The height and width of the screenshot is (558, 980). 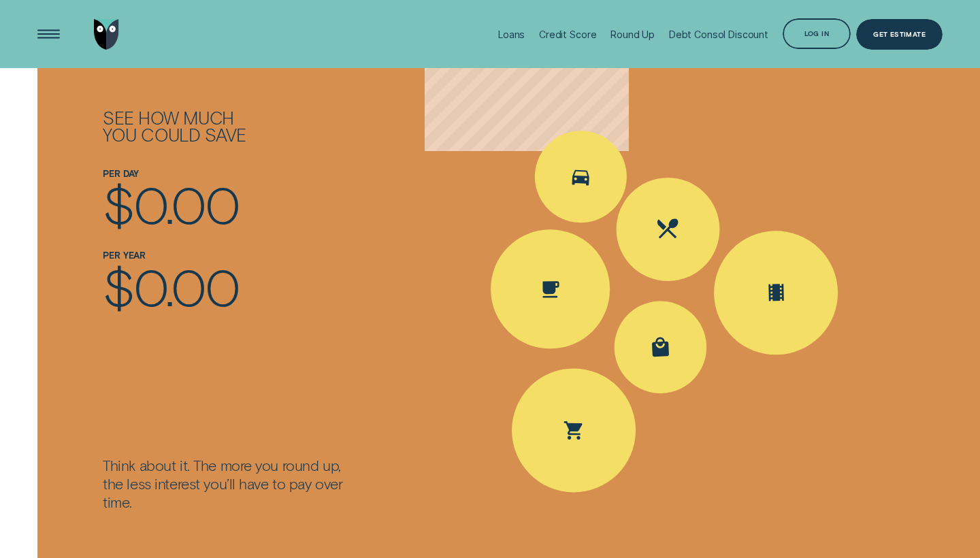 What do you see at coordinates (899, 34) in the screenshot?
I see `a: Get Estimate` at bounding box center [899, 34].